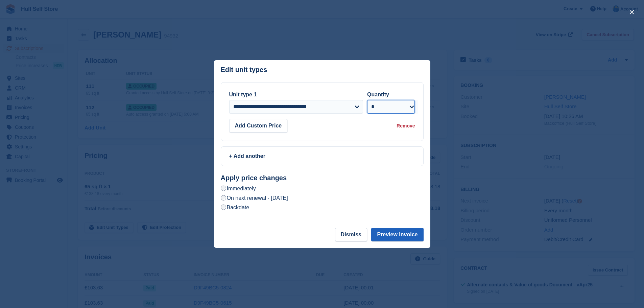 This screenshot has width=644, height=308. I want to click on input: Immediately, so click(224, 188).